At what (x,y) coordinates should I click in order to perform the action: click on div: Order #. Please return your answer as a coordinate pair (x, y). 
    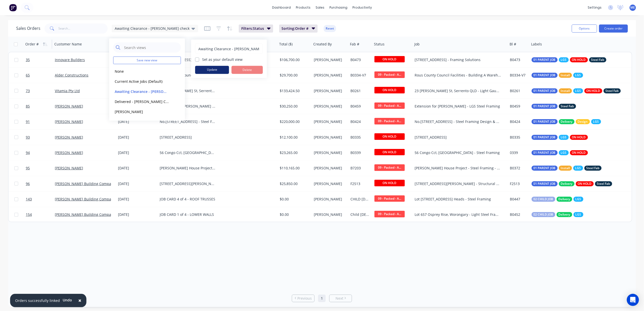
    Looking at the image, I should click on (32, 44).